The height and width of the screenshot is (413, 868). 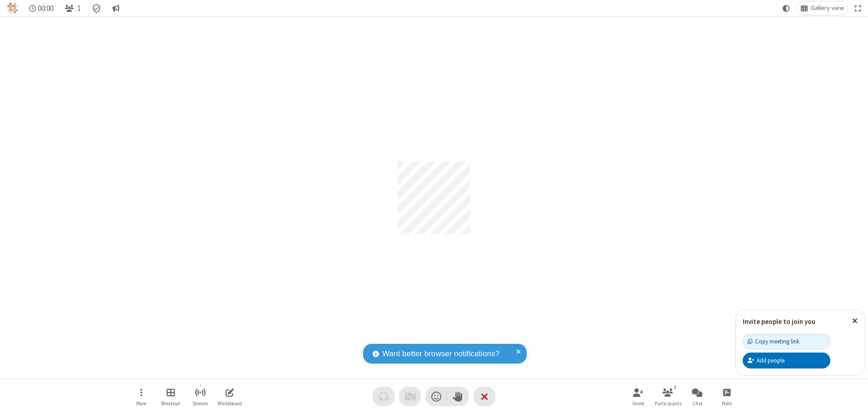 I want to click on label: Invite people to join you, so click(x=779, y=321).